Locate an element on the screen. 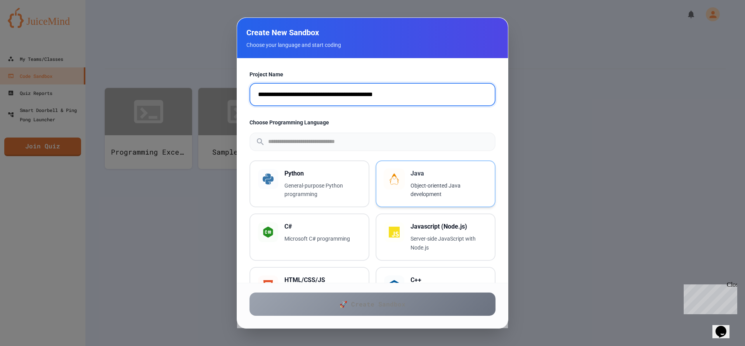  span: 🚀 Create Sandbox is located at coordinates (372, 304).